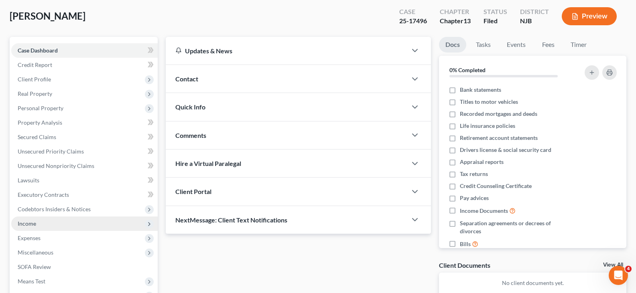  I want to click on span: 13, so click(467, 20).